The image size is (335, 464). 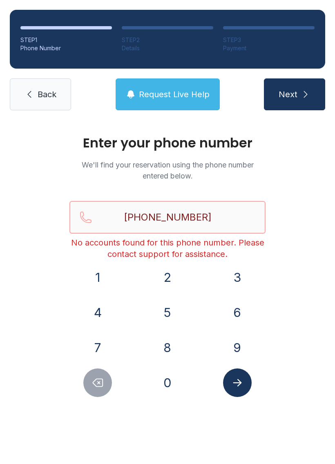 I want to click on div: STEP 2, so click(x=167, y=40).